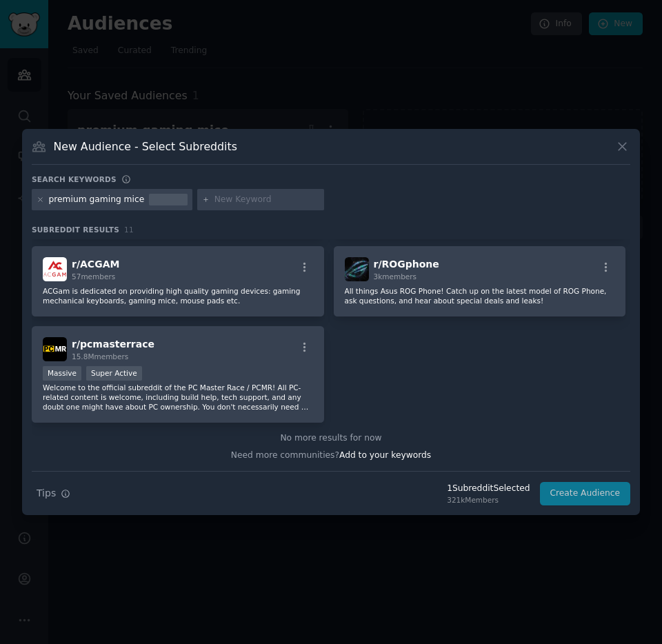  Describe the element at coordinates (331, 438) in the screenshot. I see `div: No more results for now` at that location.